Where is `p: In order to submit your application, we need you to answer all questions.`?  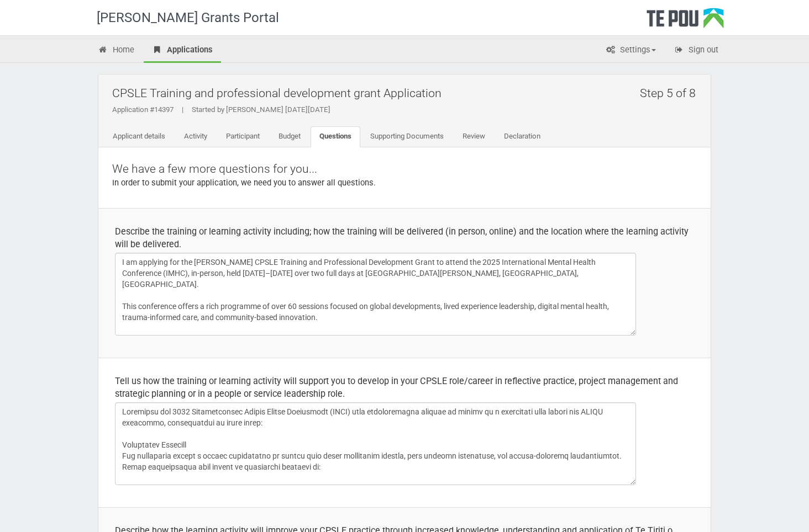
p: In order to submit your application, we need you to answer all questions. is located at coordinates (404, 183).